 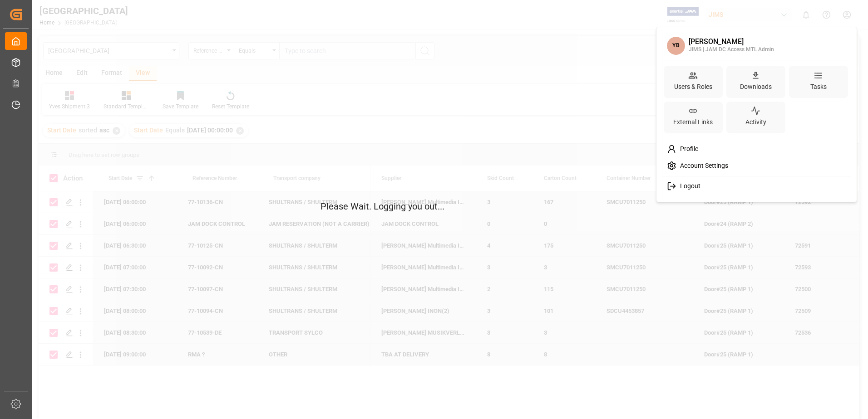 I want to click on span: Profile, so click(x=687, y=149).